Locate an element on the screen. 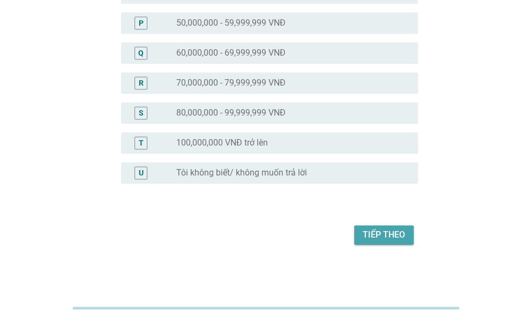 Image resolution: width=532 pixels, height=321 pixels. div: U is located at coordinates (141, 173).